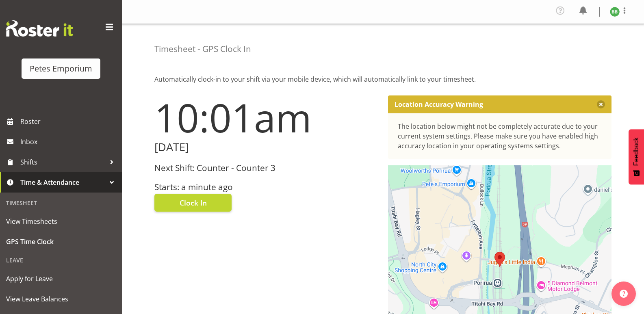  What do you see at coordinates (40, 28) in the screenshot?
I see `img: Rosterit website logo` at bounding box center [40, 28].